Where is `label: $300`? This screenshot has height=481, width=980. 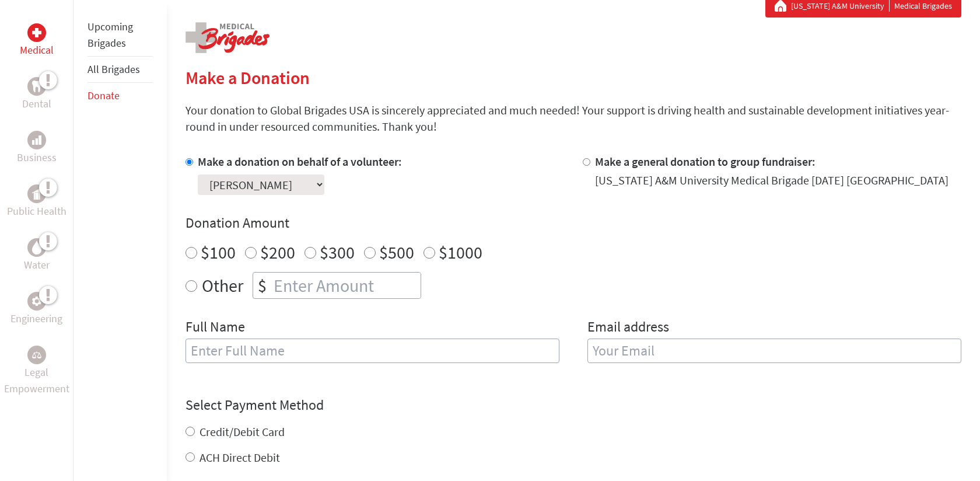 label: $300 is located at coordinates (338, 252).